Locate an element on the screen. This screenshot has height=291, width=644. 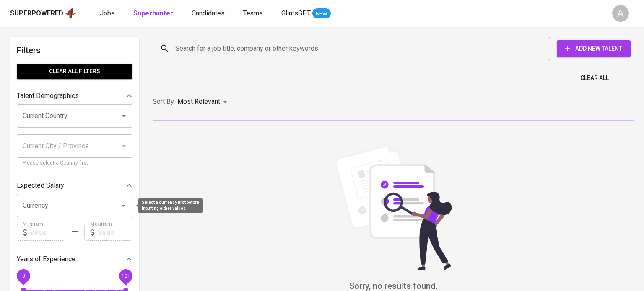
p: Talent Demographics is located at coordinates (48, 96).